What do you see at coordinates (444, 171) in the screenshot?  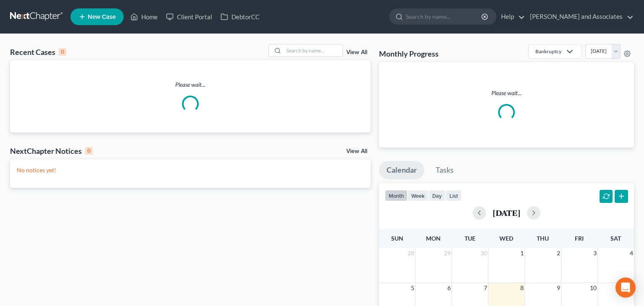 I see `a: Tasks` at bounding box center [444, 171].